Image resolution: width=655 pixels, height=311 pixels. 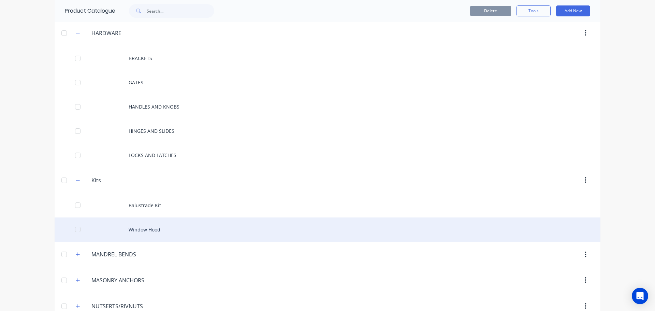 I want to click on button: Delete, so click(x=491, y=11).